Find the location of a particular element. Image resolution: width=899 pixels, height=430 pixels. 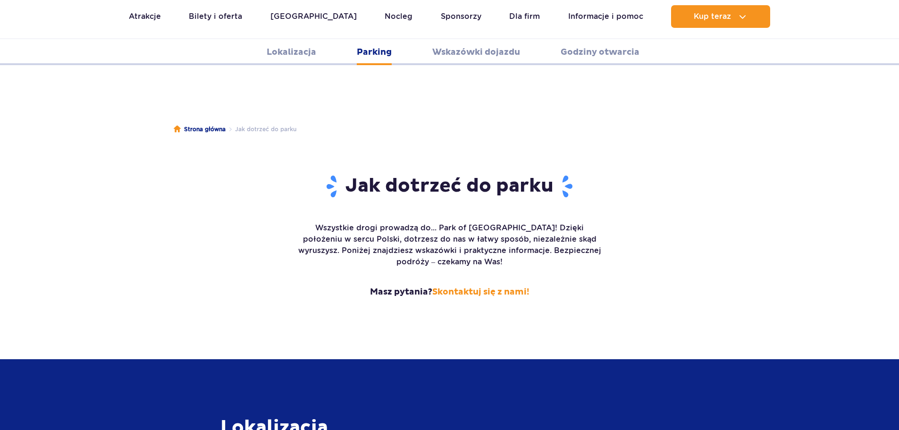

a: Bilety i oferta is located at coordinates (215, 17).